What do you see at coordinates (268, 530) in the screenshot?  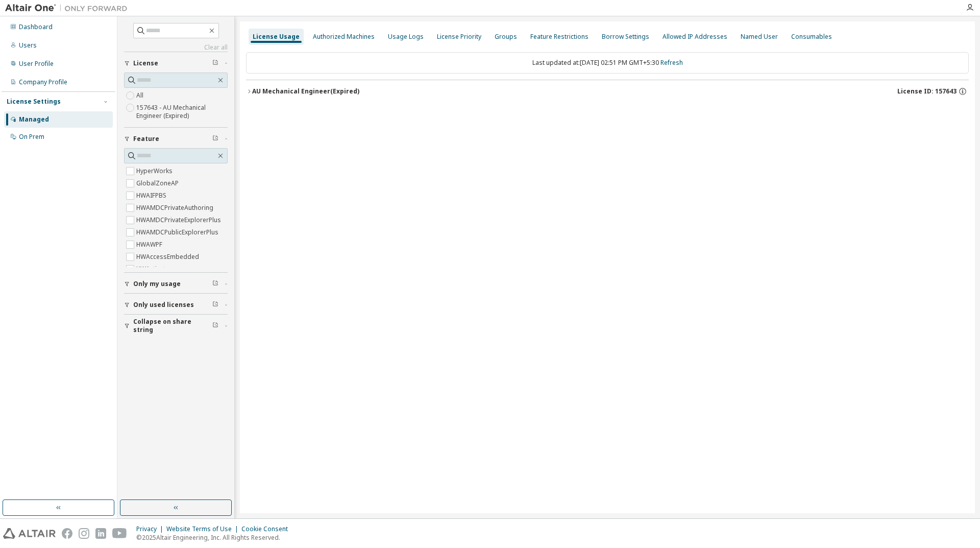 I see `div: Cookie Consent` at bounding box center [268, 530].